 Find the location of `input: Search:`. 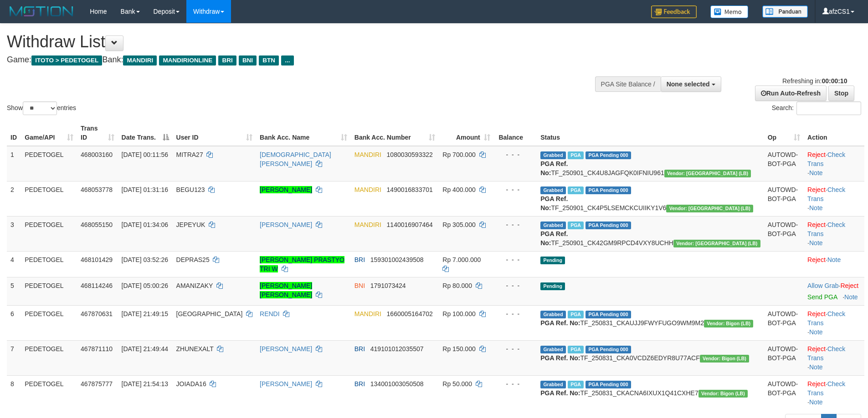

input: Search: is located at coordinates (829, 108).